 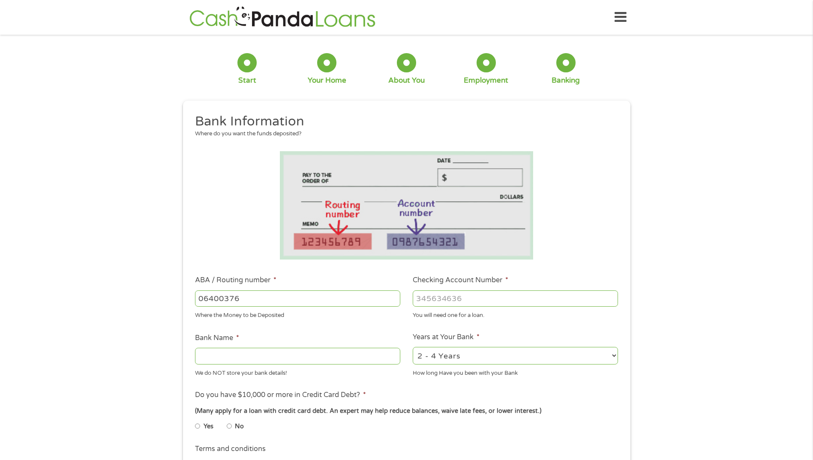 I want to click on div: Start, so click(x=247, y=81).